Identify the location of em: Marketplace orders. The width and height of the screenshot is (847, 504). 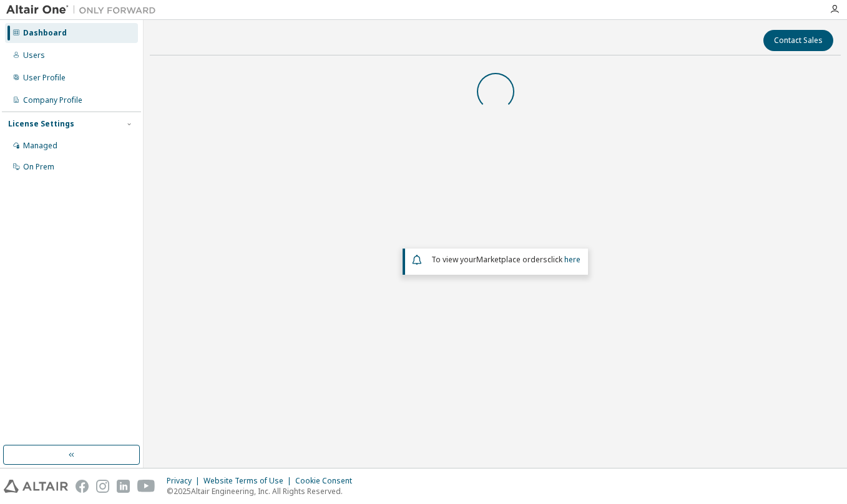
(511, 260).